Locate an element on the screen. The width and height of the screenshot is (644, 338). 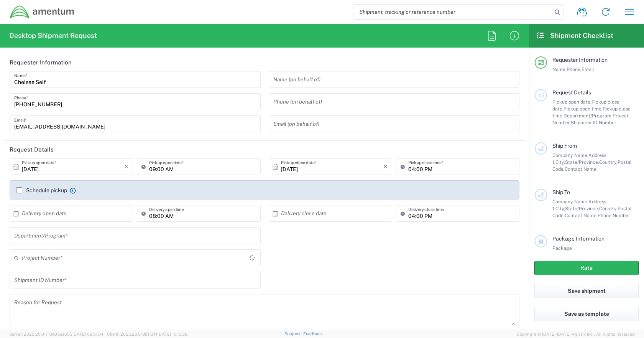
a: Feedback is located at coordinates (313, 334).